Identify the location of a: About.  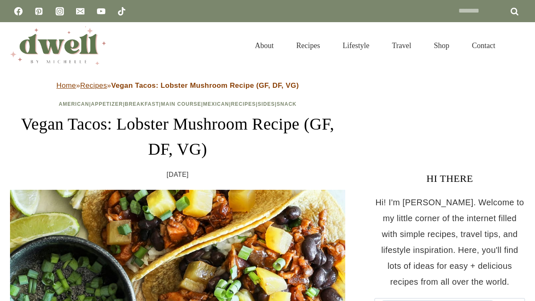
(264, 46).